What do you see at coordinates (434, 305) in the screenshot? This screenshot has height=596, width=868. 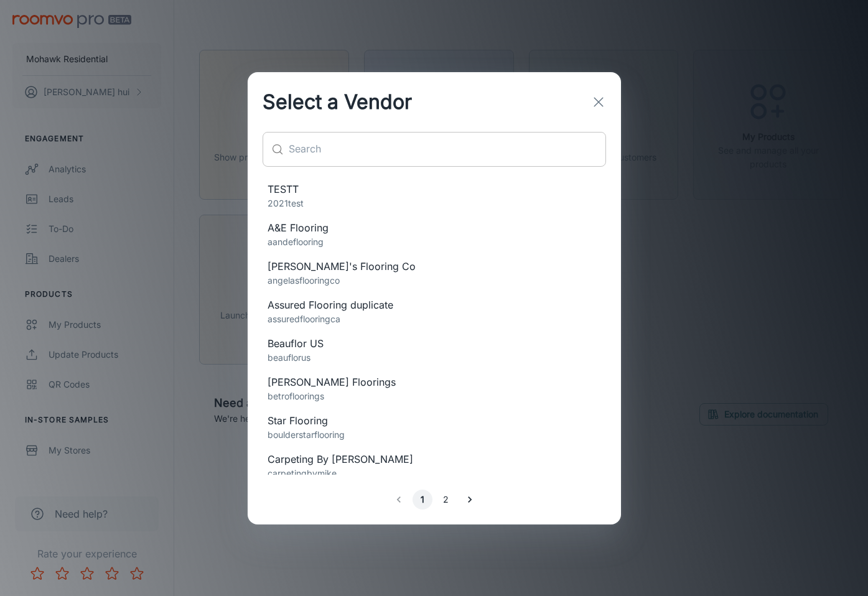 I see `span: Assured Flooring duplicate` at bounding box center [434, 305].